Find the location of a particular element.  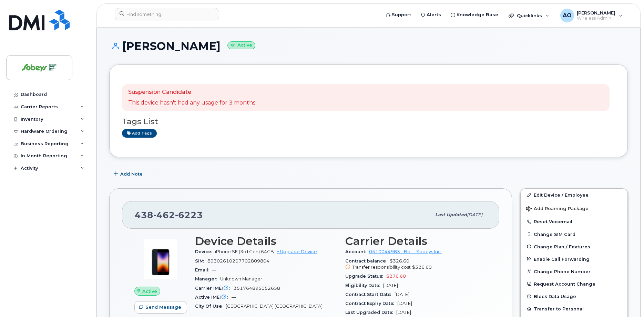

button: Transfer to Personal is located at coordinates (575, 309).